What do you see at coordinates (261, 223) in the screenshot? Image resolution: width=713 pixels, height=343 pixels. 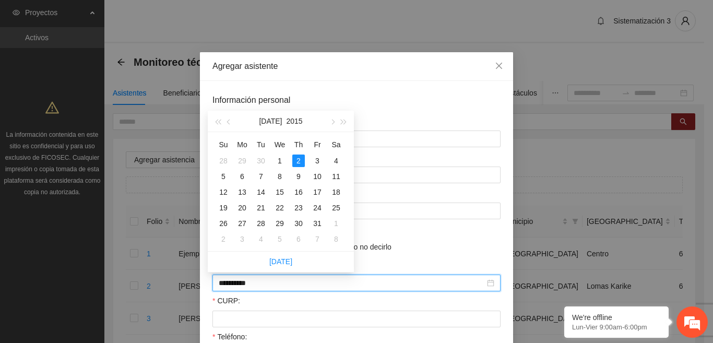 I see `td: 2015-07-28` at bounding box center [261, 223].